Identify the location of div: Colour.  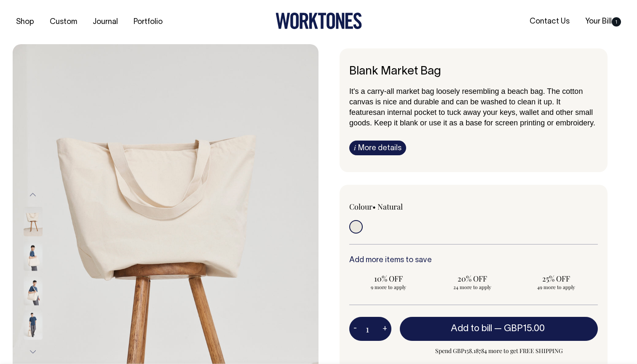
(399, 207).